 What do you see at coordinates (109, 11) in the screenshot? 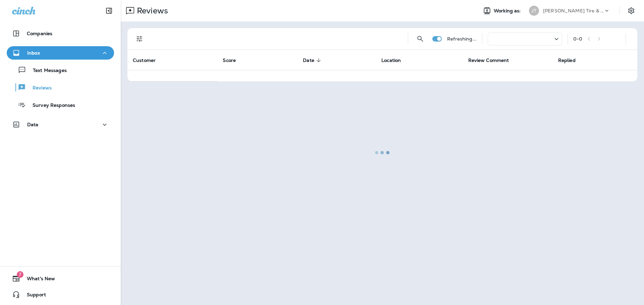
I see `button: Collapse Sidebar` at bounding box center [109, 11].